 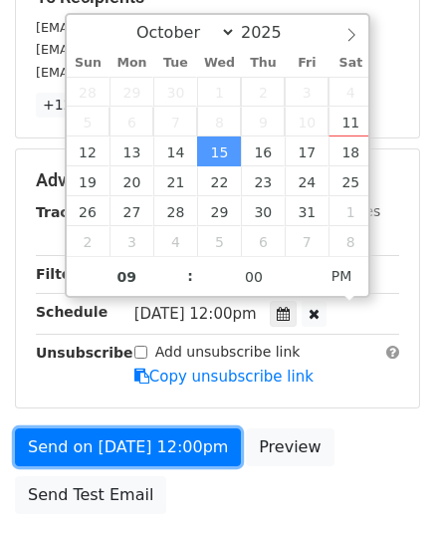 What do you see at coordinates (263, 181) in the screenshot?
I see `span: October 23, 2025` at bounding box center [263, 181].